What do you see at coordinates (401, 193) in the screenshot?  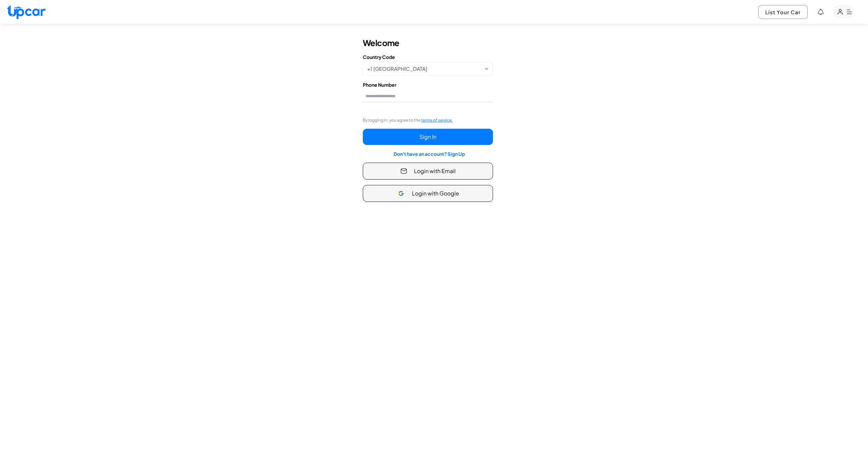 I see `img: Google Icon` at bounding box center [401, 193].